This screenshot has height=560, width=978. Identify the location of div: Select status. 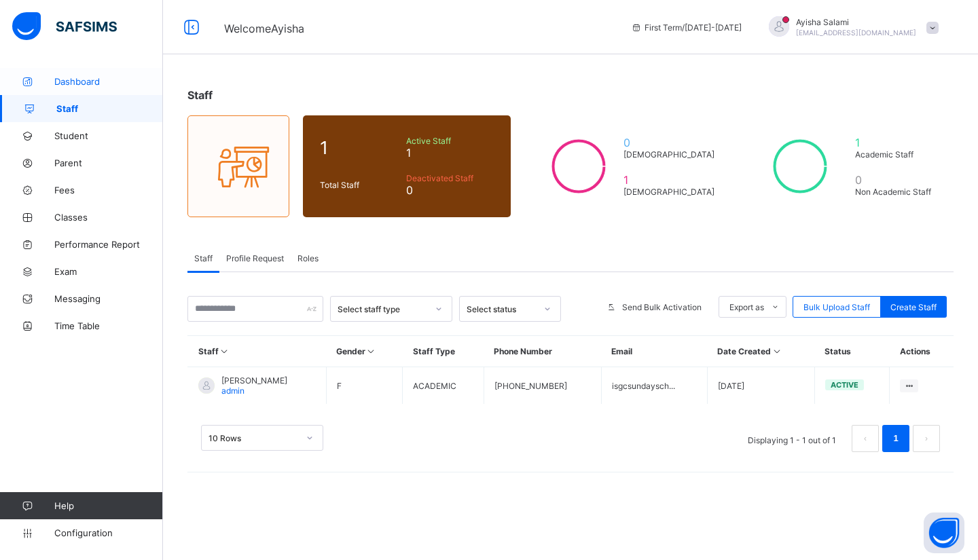
(501, 309).